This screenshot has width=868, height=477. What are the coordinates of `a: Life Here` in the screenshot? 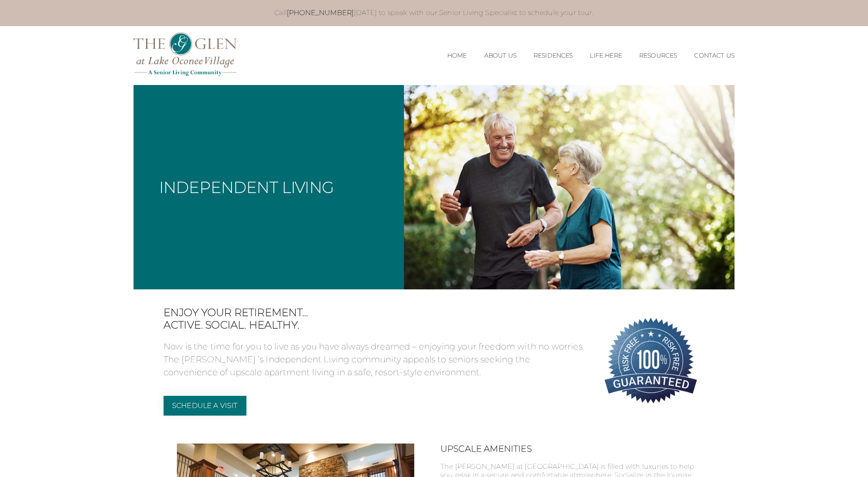 It's located at (606, 56).